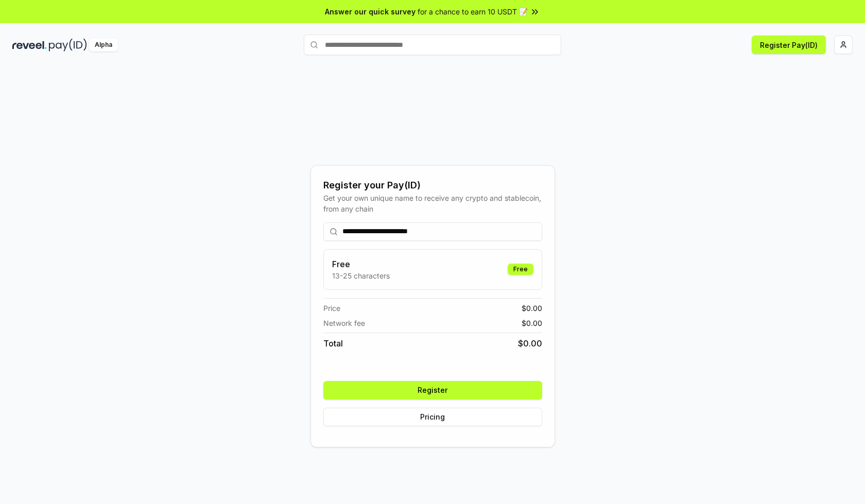  I want to click on div: Alpha, so click(104, 44).